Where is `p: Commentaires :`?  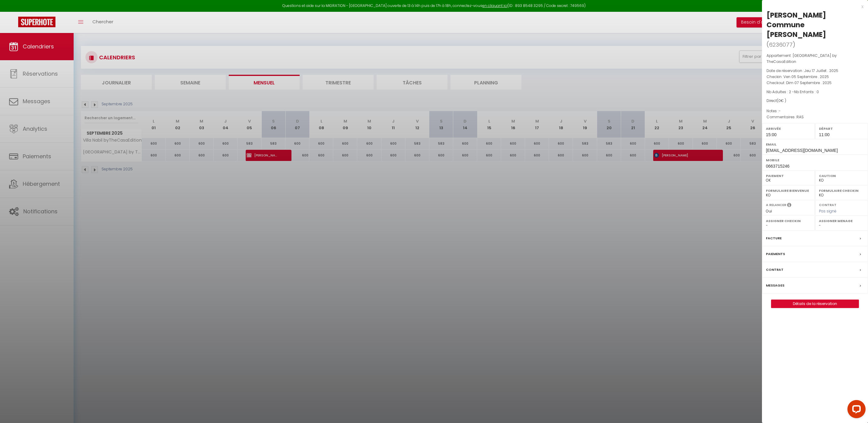 p: Commentaires : is located at coordinates (815, 117).